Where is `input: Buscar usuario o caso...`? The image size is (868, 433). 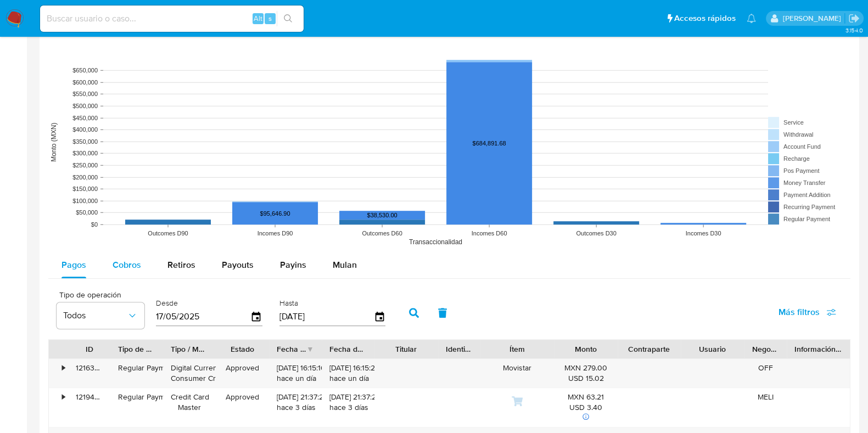
input: Buscar usuario o caso... is located at coordinates (172, 18).